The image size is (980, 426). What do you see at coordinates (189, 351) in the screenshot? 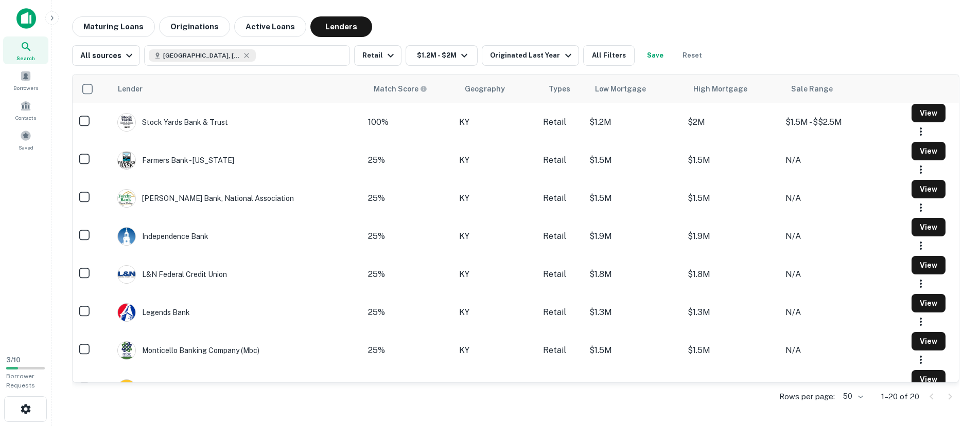
I see `div: Monticello Banking Company (mbc)` at bounding box center [189, 351].